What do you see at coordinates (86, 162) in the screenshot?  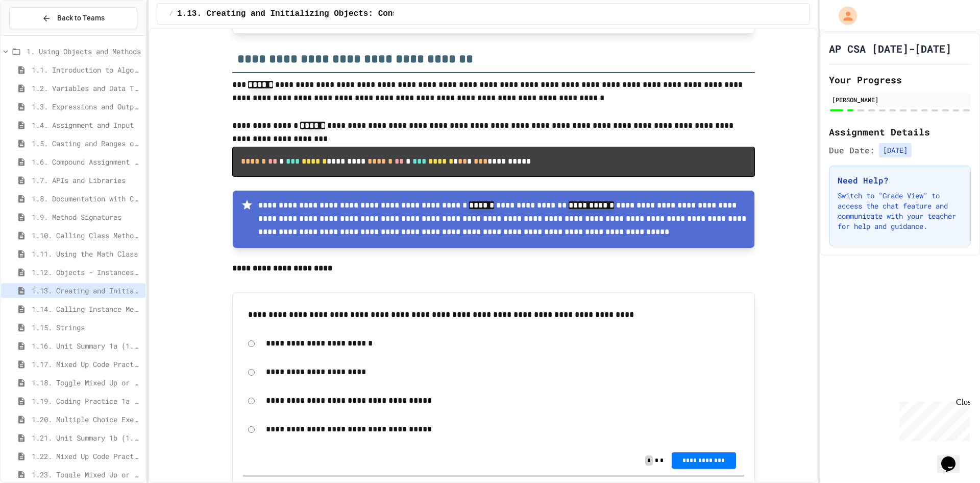 I see `span: 1.6. Compound Assignment Operators` at bounding box center [86, 162].